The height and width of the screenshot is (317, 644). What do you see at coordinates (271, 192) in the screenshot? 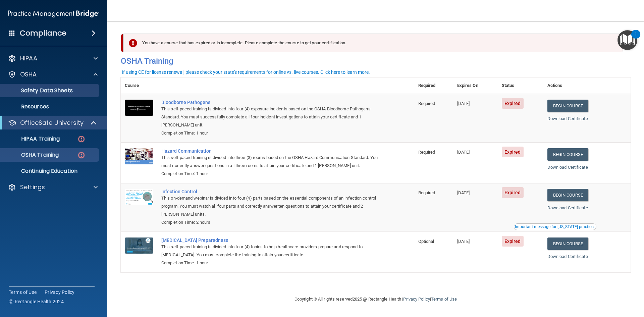
I see `a: Infection Control` at bounding box center [271, 192].